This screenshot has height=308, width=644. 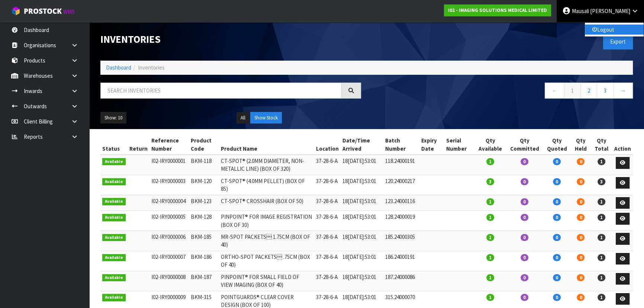 What do you see at coordinates (221, 90) in the screenshot?
I see `input: Search inventories` at bounding box center [221, 90].